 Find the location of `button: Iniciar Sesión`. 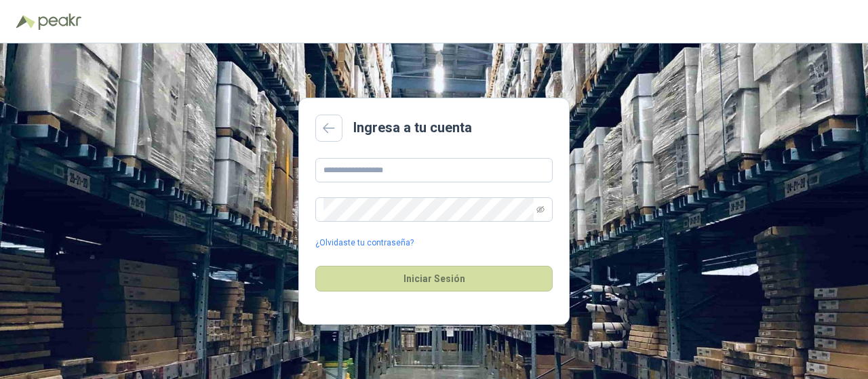

button: Iniciar Sesión is located at coordinates (434, 279).